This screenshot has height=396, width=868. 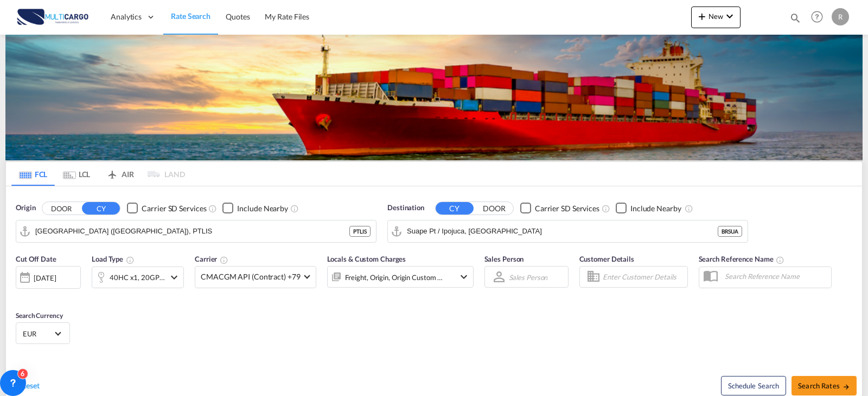 I want to click on md-icon: icon-magnify, so click(x=795, y=18).